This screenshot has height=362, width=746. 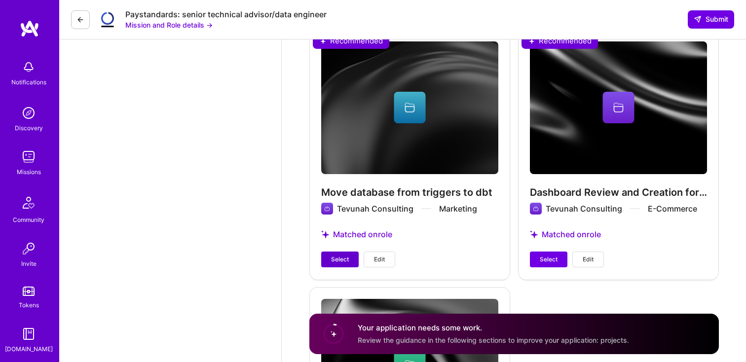 I want to click on span: Submit, so click(x=711, y=19).